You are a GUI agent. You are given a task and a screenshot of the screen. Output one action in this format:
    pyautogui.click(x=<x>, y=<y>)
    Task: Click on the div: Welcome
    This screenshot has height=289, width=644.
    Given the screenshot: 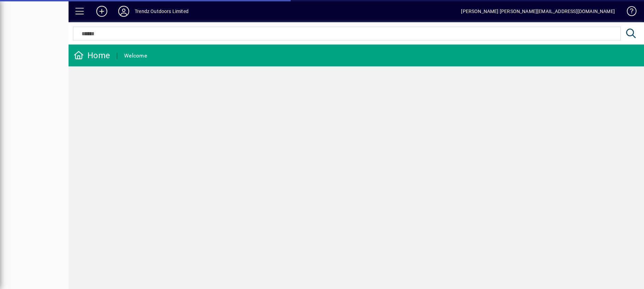 What is the action you would take?
    pyautogui.click(x=135, y=56)
    